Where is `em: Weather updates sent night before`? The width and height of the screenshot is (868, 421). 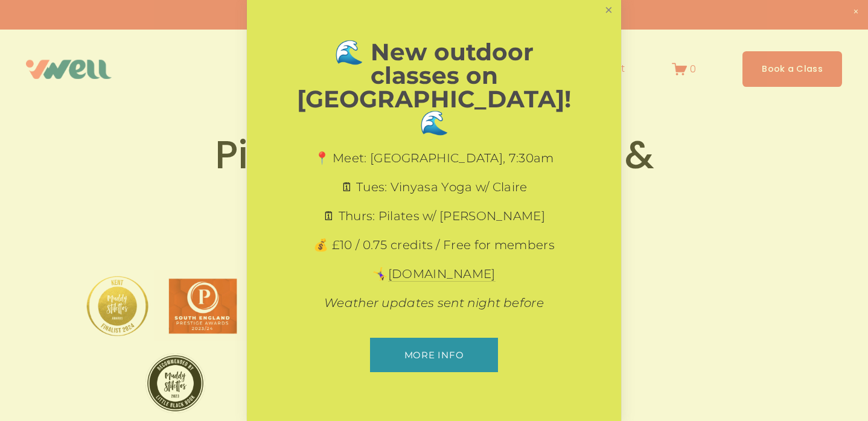 em: Weather updates sent night before is located at coordinates (434, 303).